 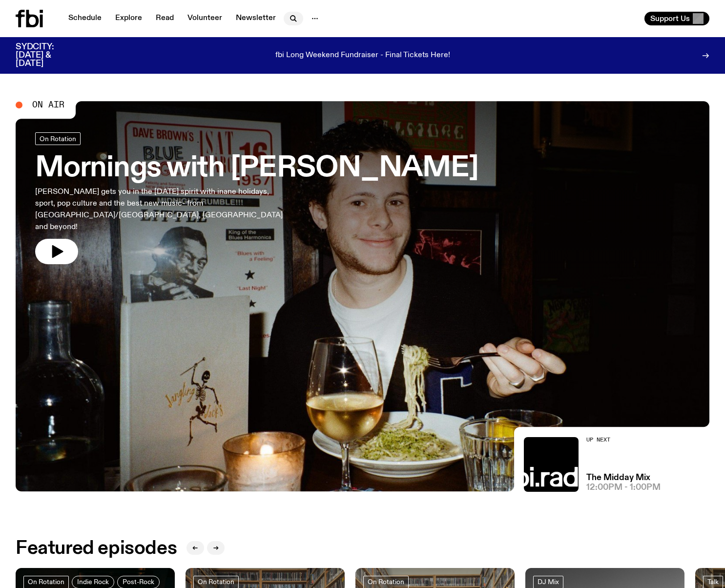 What do you see at coordinates (139, 582) in the screenshot?
I see `span: Post-Rock` at bounding box center [139, 582].